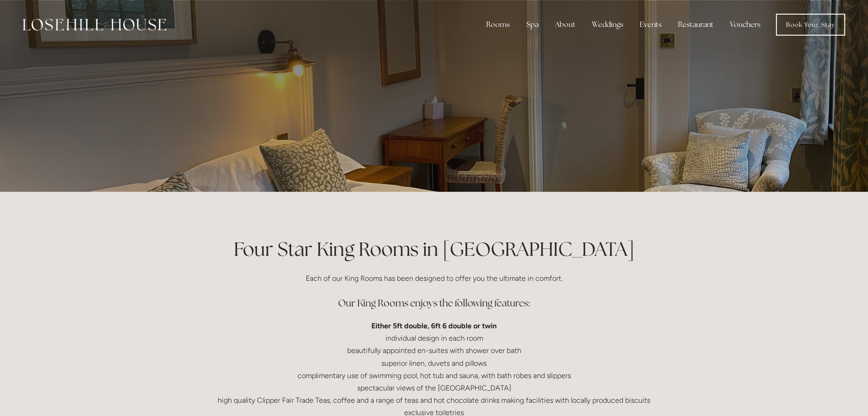 The height and width of the screenshot is (416, 868). What do you see at coordinates (434, 326) in the screenshot?
I see `strong: Either 5ft double, 6ft 6 double or twin` at bounding box center [434, 326].